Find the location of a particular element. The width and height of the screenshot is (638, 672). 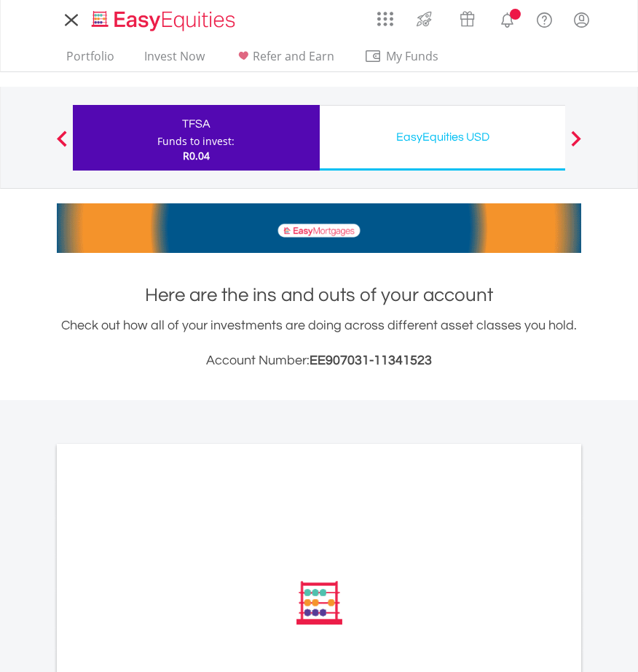

a: FAQ's and Support is located at coordinates (544, 18).